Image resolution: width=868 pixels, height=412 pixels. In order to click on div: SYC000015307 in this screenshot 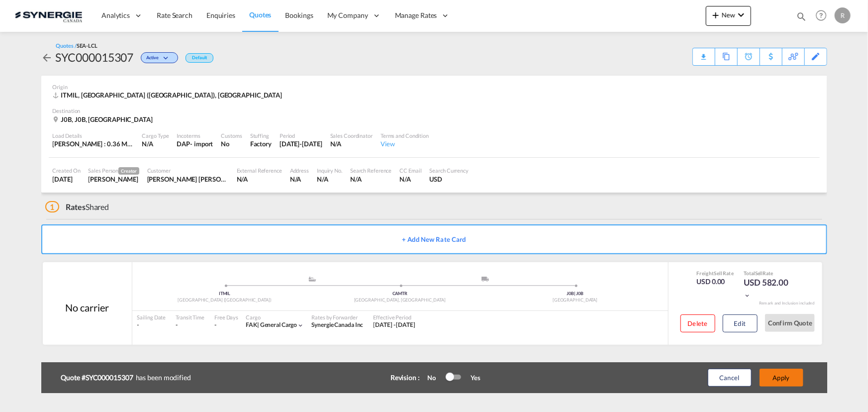, I will do `click(94, 57)`.